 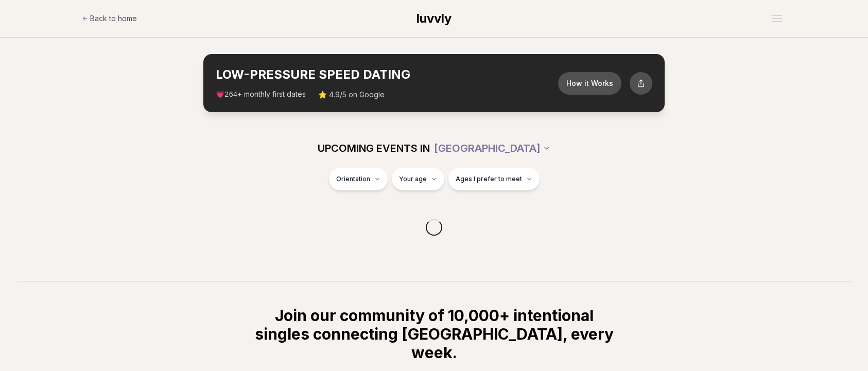 What do you see at coordinates (351, 95) in the screenshot?
I see `span: ⭐ 4.9/5 on Google` at bounding box center [351, 95].